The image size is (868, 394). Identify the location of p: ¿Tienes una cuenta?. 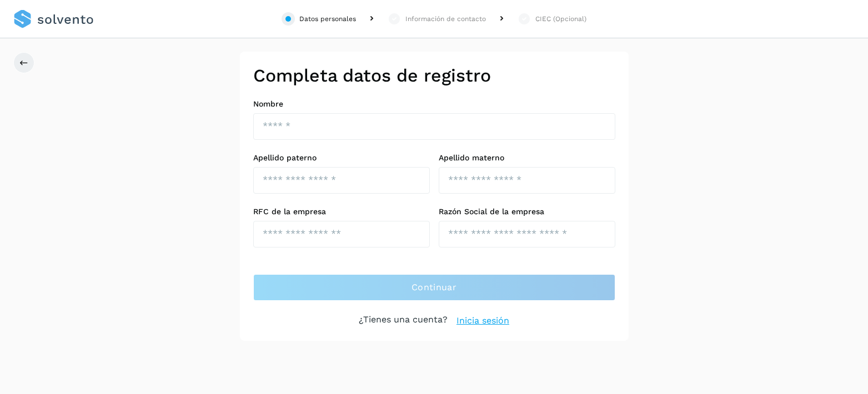
(404, 321).